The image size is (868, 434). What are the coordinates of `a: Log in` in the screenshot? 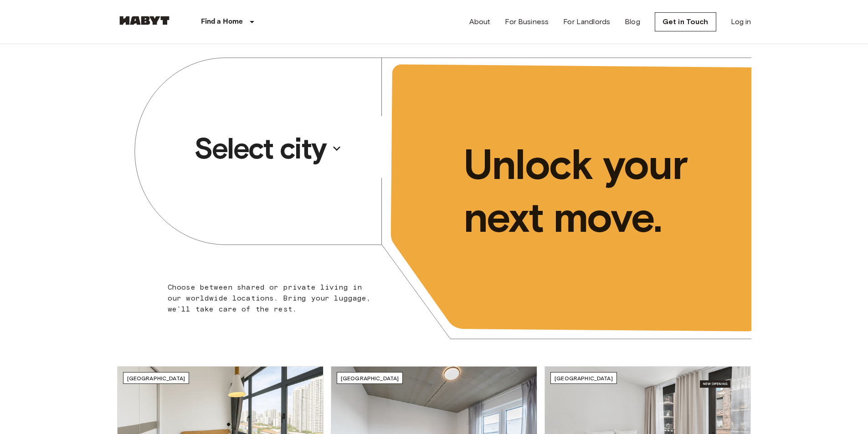 It's located at (741, 22).